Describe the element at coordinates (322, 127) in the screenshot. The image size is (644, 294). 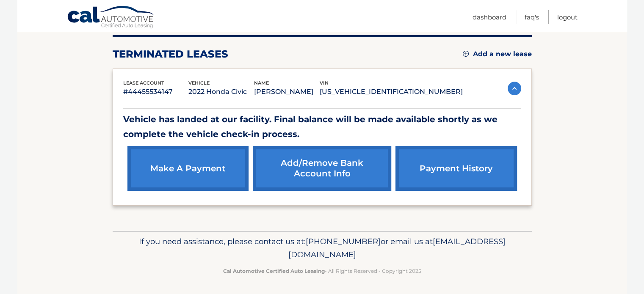
I see `p: Vehicle has landed at our facility. Final balance will be made available shortly as we complete t...` at that location.